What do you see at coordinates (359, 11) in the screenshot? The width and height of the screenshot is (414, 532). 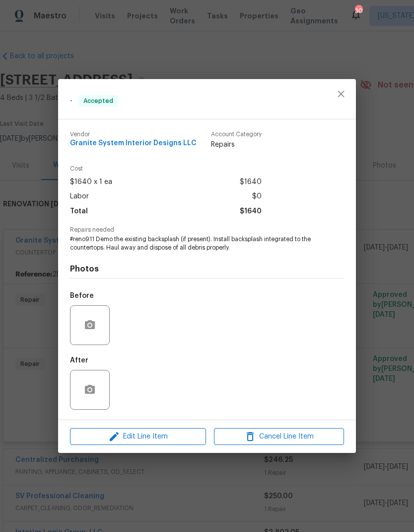 I see `div: 30` at bounding box center [359, 11].